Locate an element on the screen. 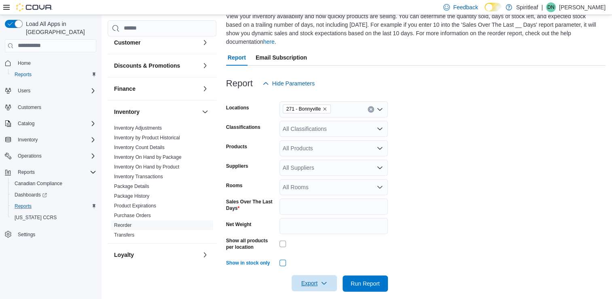 The image size is (612, 299). label: Sales Over The Last Days is located at coordinates (251, 205).